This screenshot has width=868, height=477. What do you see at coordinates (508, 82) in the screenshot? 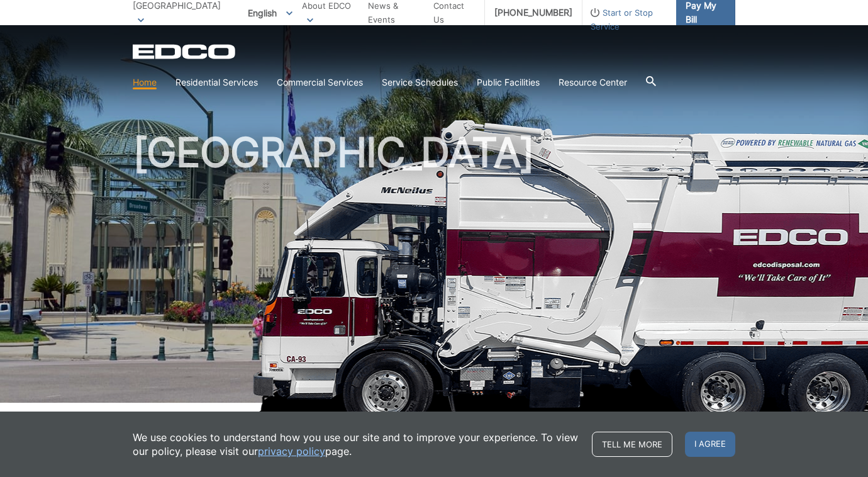
I see `a: Public Facilities` at bounding box center [508, 82].